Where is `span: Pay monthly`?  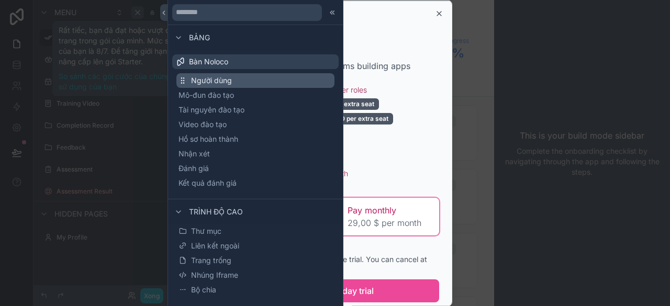 span: Pay monthly is located at coordinates (372, 210).